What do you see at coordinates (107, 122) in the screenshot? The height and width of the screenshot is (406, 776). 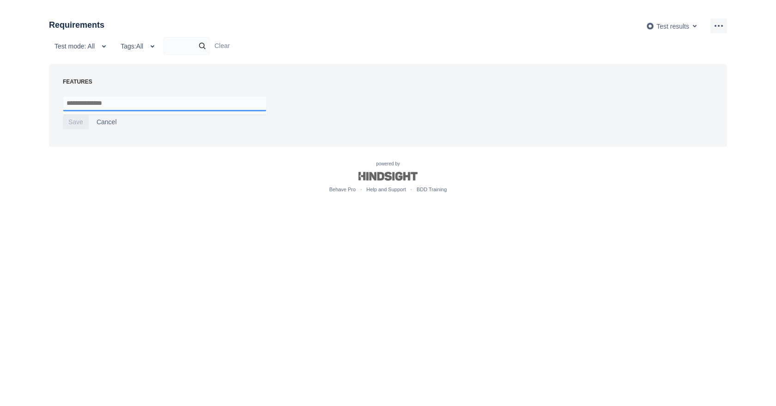 I see `span: Cancel` at bounding box center [107, 122].